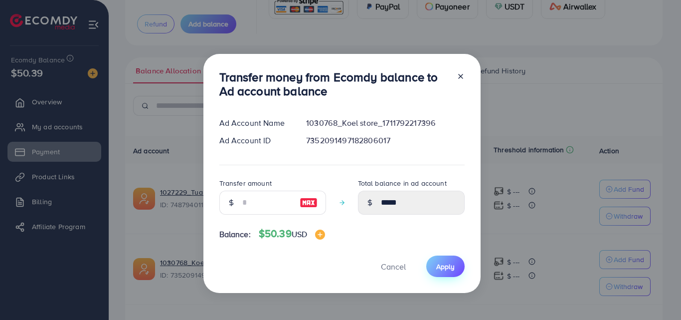 The image size is (681, 320). I want to click on div: 7352091497182806017, so click(385, 140).